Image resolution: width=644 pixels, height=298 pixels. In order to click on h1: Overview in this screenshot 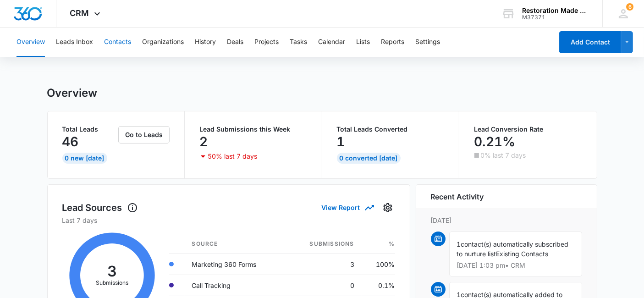, I will do `click(73, 93)`.